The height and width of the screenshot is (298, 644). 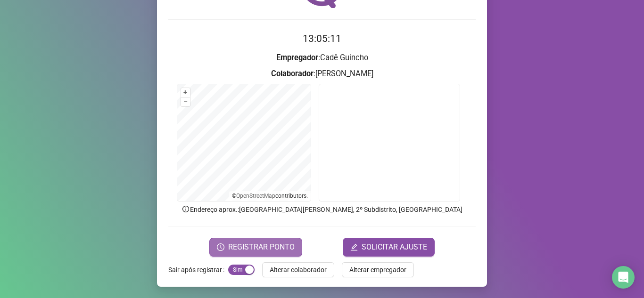 What do you see at coordinates (394, 247) in the screenshot?
I see `span: SOLICITAR AJUSTE` at bounding box center [394, 247].